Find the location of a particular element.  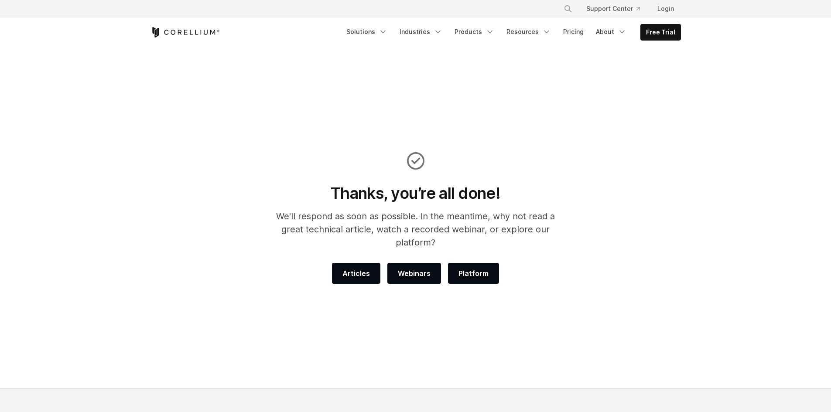

span: Platform is located at coordinates (473, 274).